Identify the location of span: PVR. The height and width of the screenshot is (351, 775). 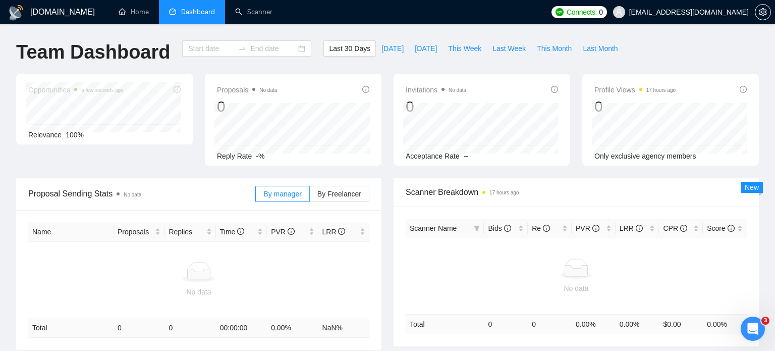
(283, 232).